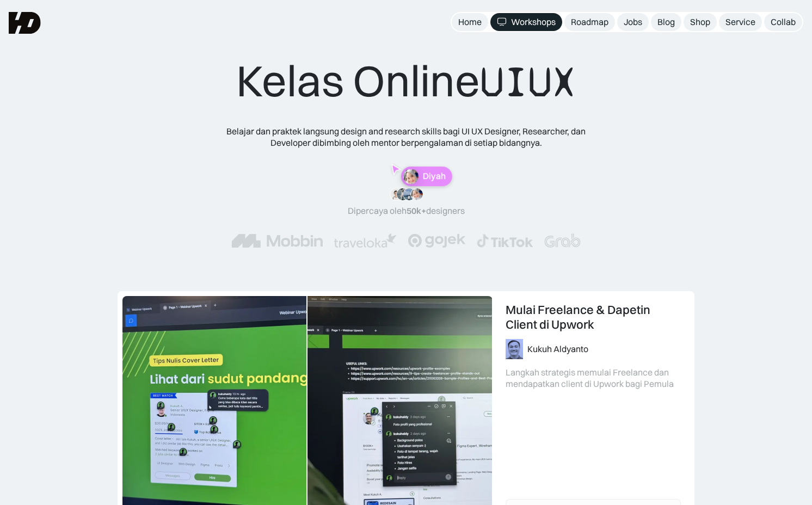 This screenshot has width=812, height=505. What do you see at coordinates (783, 22) in the screenshot?
I see `div: Collab` at bounding box center [783, 22].